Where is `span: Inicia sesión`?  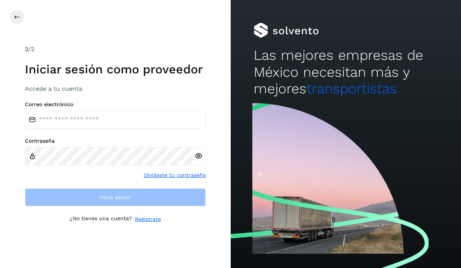 span: Inicia sesión is located at coordinates (115, 197).